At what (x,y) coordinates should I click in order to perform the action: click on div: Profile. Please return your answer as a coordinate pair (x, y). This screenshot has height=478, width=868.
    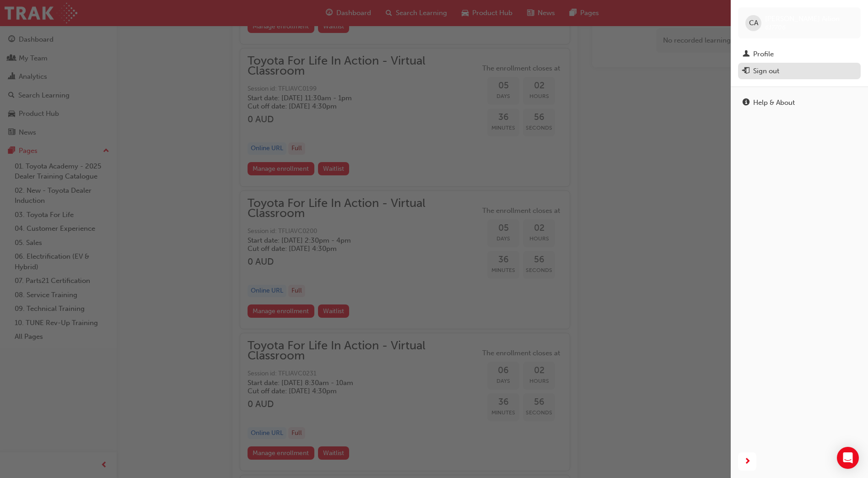
    Looking at the image, I should click on (763, 54).